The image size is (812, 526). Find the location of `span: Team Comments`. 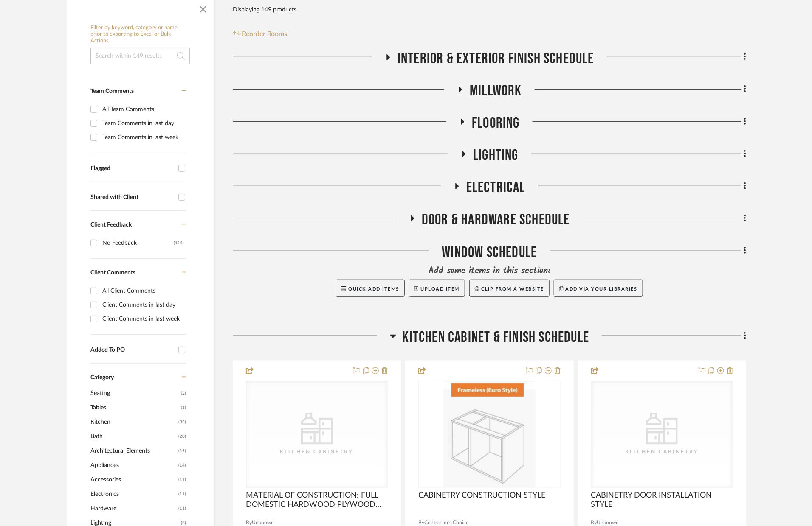

span: Team Comments is located at coordinates (112, 91).